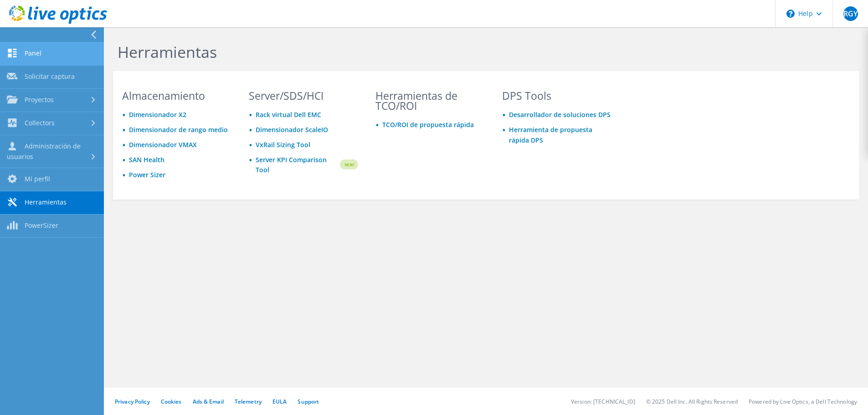  What do you see at coordinates (850, 14) in the screenshot?
I see `span: RGY` at bounding box center [850, 14].